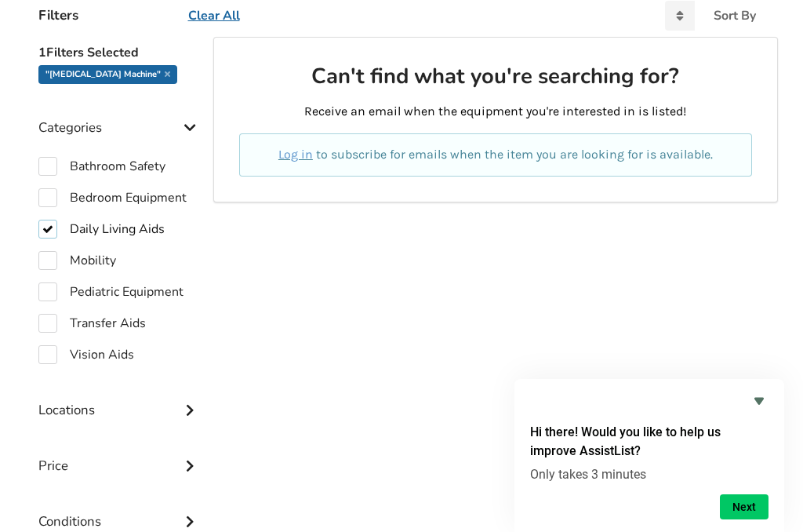 Image resolution: width=803 pixels, height=532 pixels. I want to click on a: Log in, so click(296, 154).